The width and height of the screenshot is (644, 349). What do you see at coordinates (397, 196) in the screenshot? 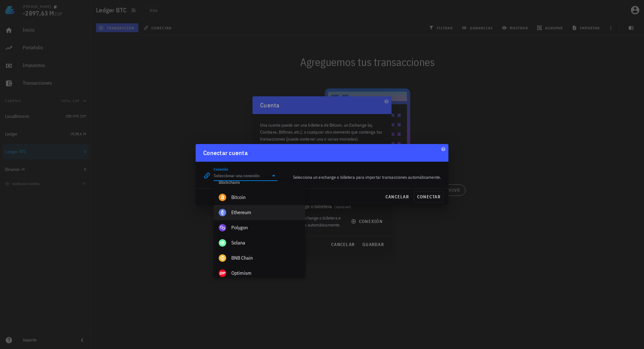
I see `button: cancelar` at bounding box center [397, 196].